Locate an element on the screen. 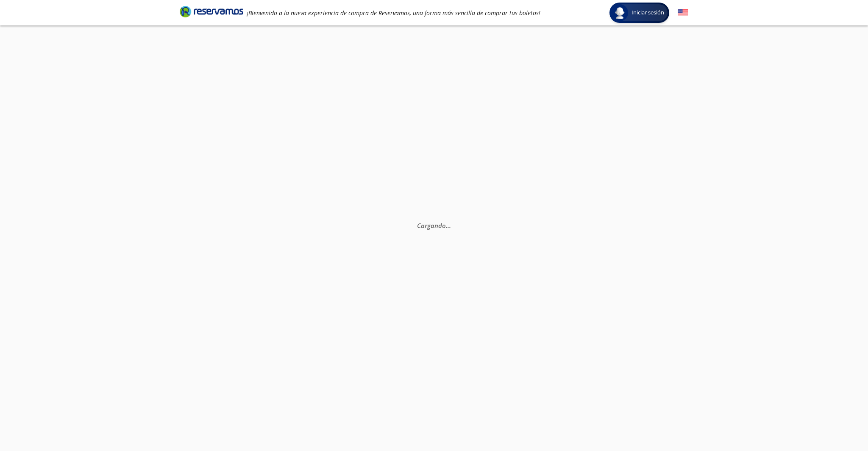 The image size is (868, 451). em: Cargando is located at coordinates (434, 226).